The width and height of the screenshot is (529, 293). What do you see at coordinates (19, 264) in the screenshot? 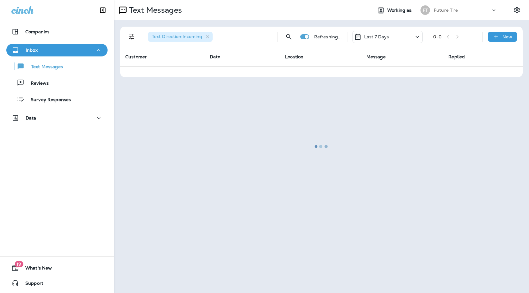
I see `span: 19` at bounding box center [19, 264].